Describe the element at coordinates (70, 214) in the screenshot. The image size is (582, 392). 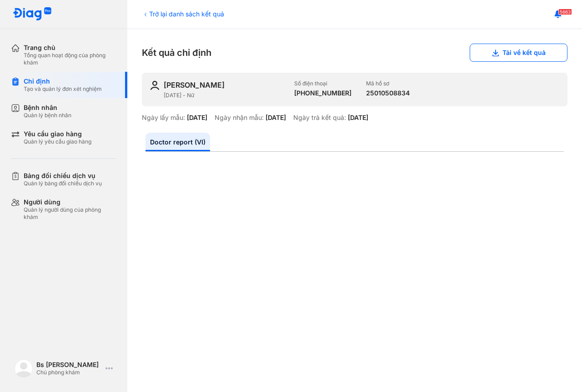
I see `div: Quản lý người dùng của phòng khám` at that location.